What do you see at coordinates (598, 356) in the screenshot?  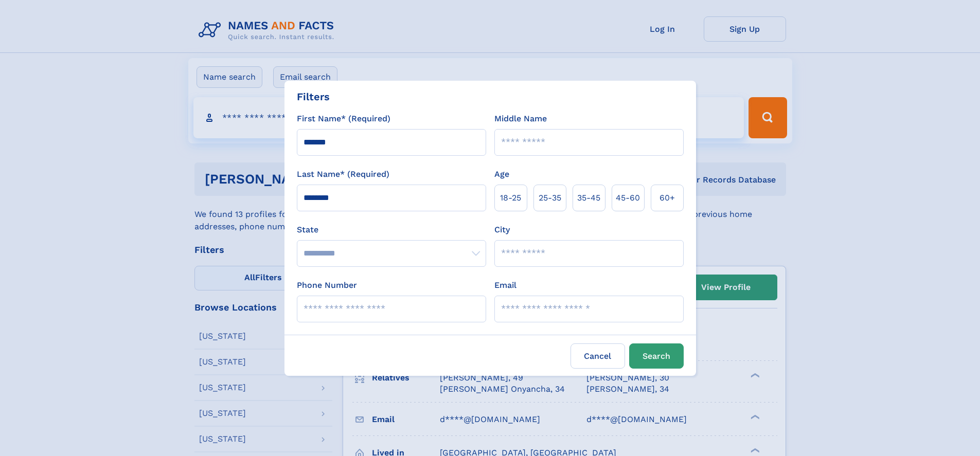 I see `label: Cancel` at bounding box center [598, 356].